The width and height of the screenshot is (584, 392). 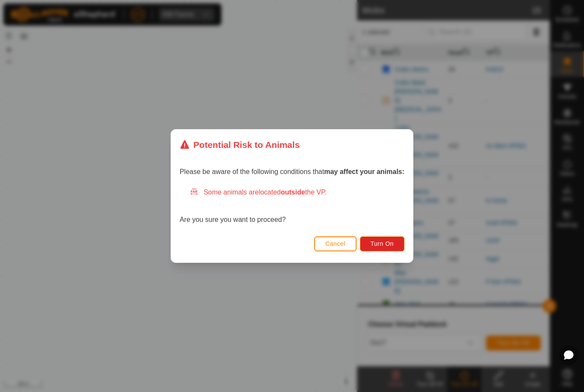 What do you see at coordinates (336, 244) in the screenshot?
I see `button: Cancel` at bounding box center [336, 244].